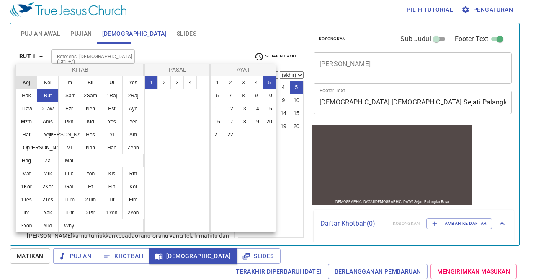 This screenshot has height=279, width=536. Describe the element at coordinates (26, 135) in the screenshot. I see `button: Rat` at that location.